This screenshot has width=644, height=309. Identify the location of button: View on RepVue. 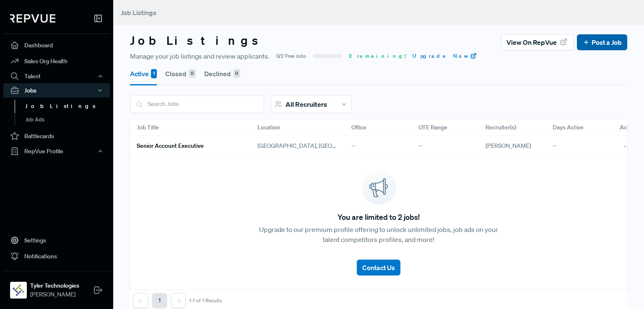
(537, 43).